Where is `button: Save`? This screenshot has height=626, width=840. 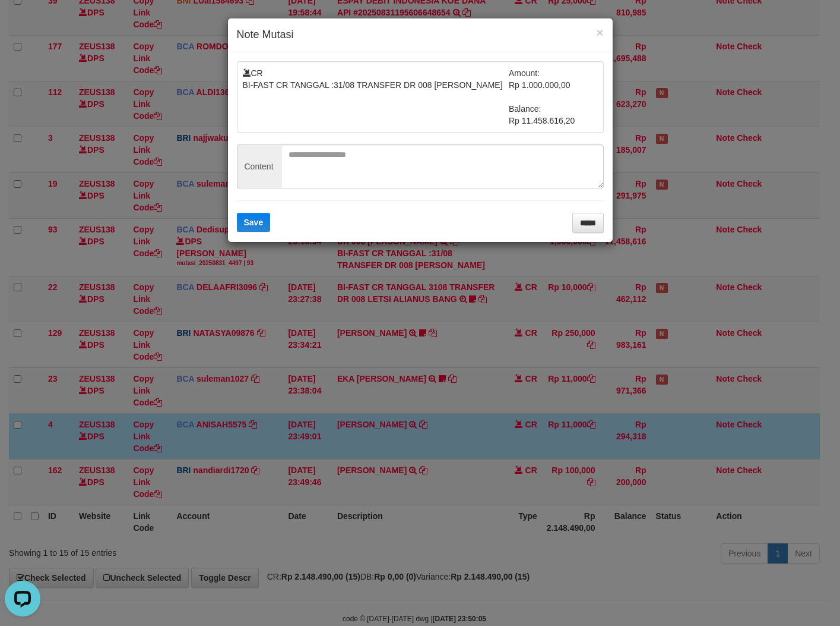
button: Save is located at coordinates (253, 222).